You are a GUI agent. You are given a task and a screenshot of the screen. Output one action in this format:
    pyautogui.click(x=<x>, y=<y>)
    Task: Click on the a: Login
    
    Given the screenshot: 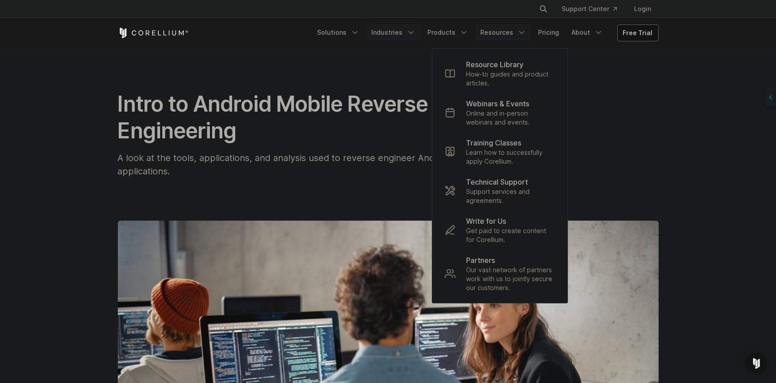 What is the action you would take?
    pyautogui.click(x=643, y=9)
    